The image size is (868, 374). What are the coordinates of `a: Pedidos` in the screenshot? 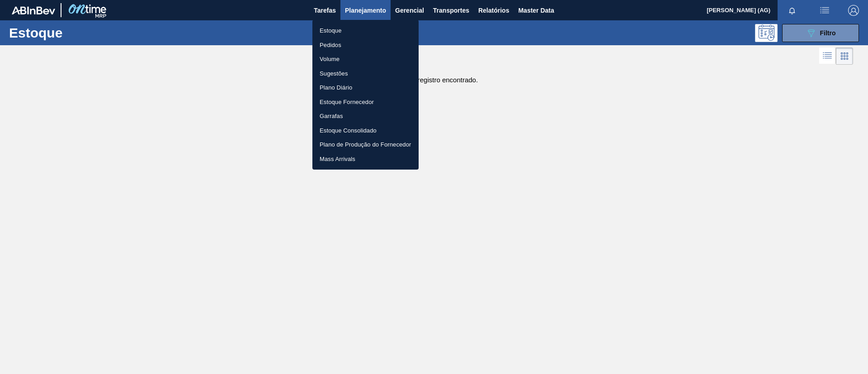 It's located at (365, 45).